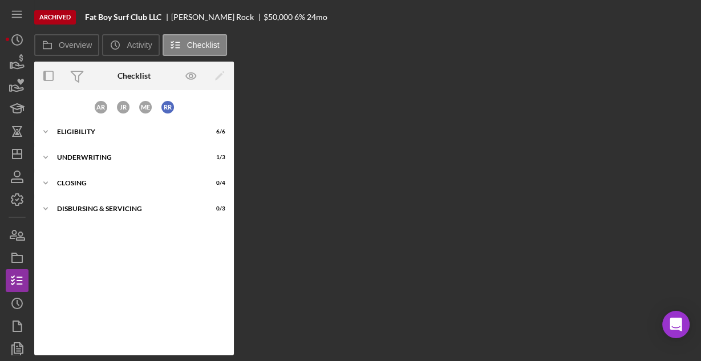 This screenshot has height=361, width=701. Describe the element at coordinates (127, 157) in the screenshot. I see `div: Underwriting` at that location.